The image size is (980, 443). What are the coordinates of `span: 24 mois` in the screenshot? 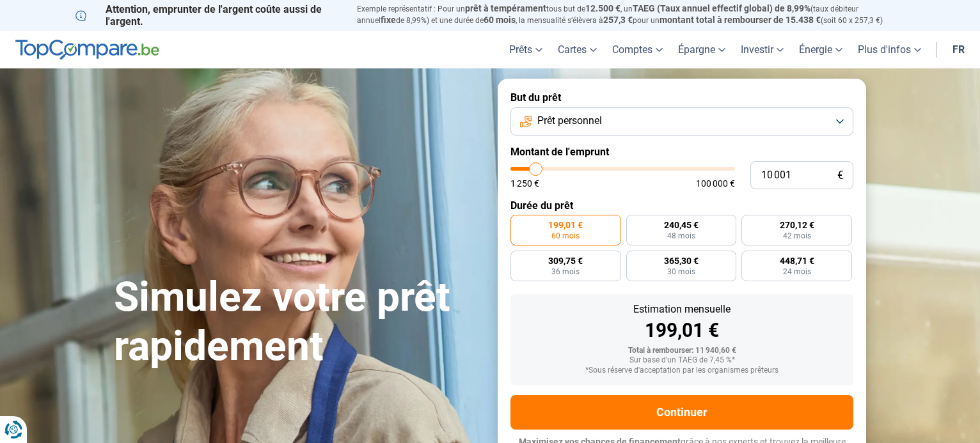 It's located at (797, 272).